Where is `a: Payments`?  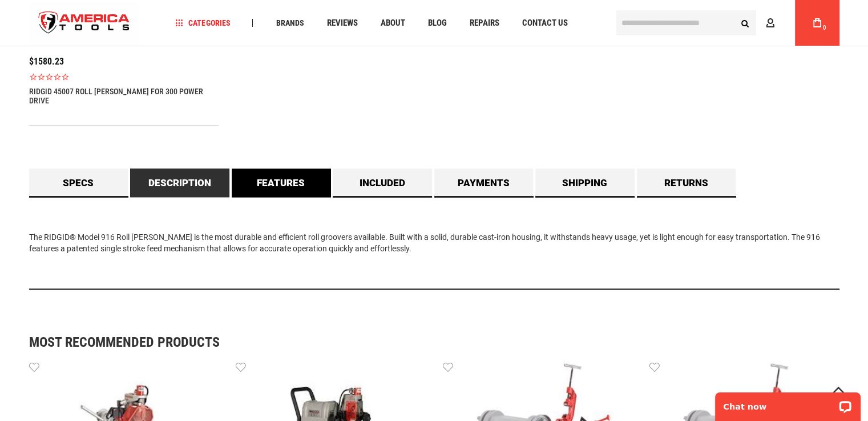
a: Payments is located at coordinates (484, 183).